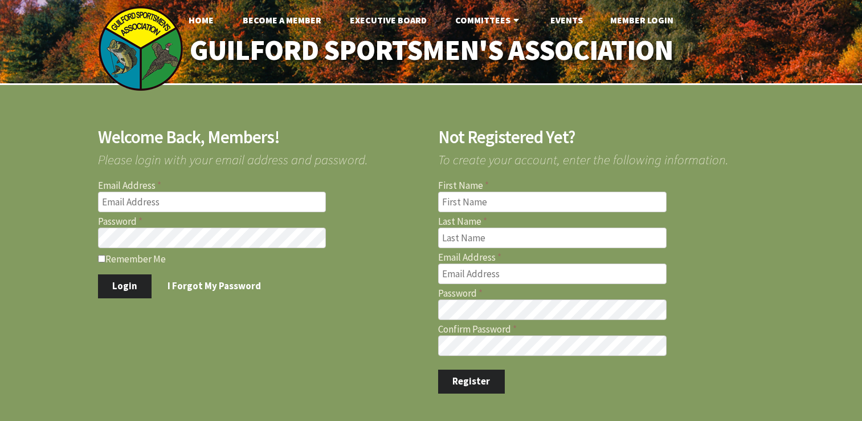 The height and width of the screenshot is (421, 862). What do you see at coordinates (601, 185) in the screenshot?
I see `label: First Name` at bounding box center [601, 185].